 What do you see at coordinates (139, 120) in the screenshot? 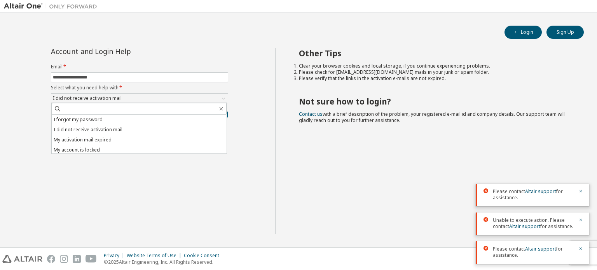
I see `li: I forgot my password` at bounding box center [139, 120].